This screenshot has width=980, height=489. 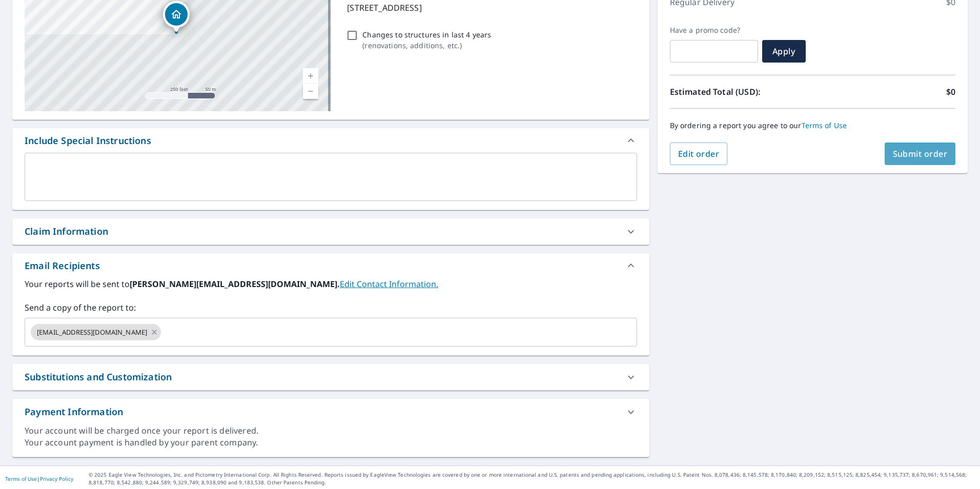 I want to click on p: $0, so click(x=951, y=91).